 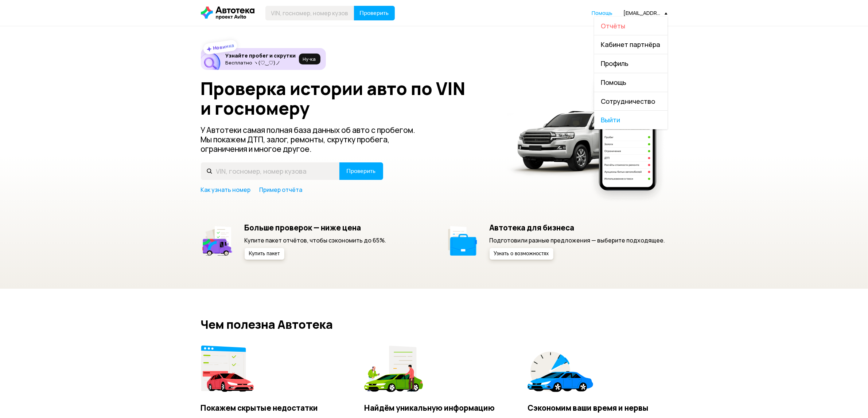 What do you see at coordinates (309, 59) in the screenshot?
I see `span: Ну‑ка` at bounding box center [309, 59].